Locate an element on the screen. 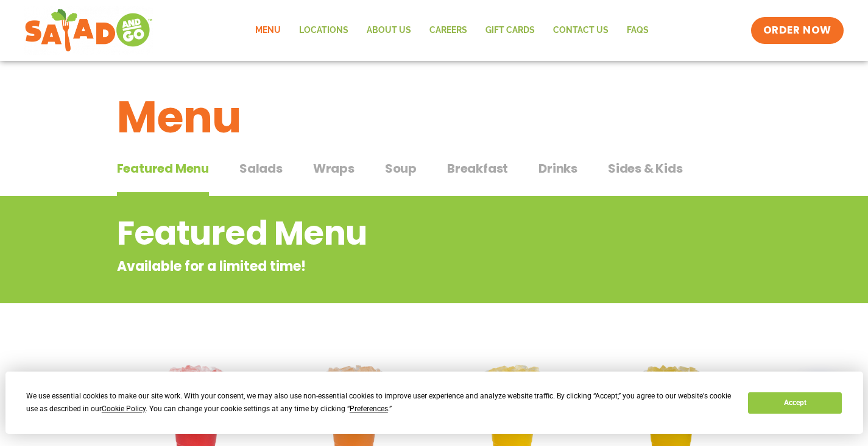 The image size is (868, 446). span: Sides & Kids is located at coordinates (646, 168).